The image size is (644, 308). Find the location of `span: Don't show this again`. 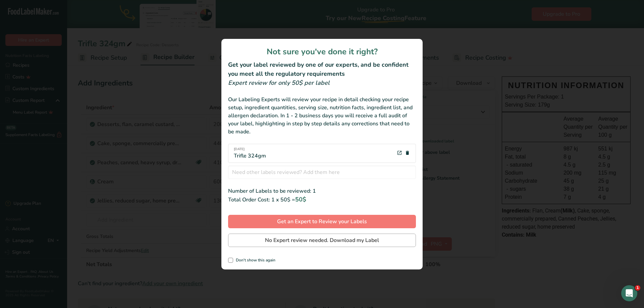

span: Don't show this again is located at coordinates (254, 260).